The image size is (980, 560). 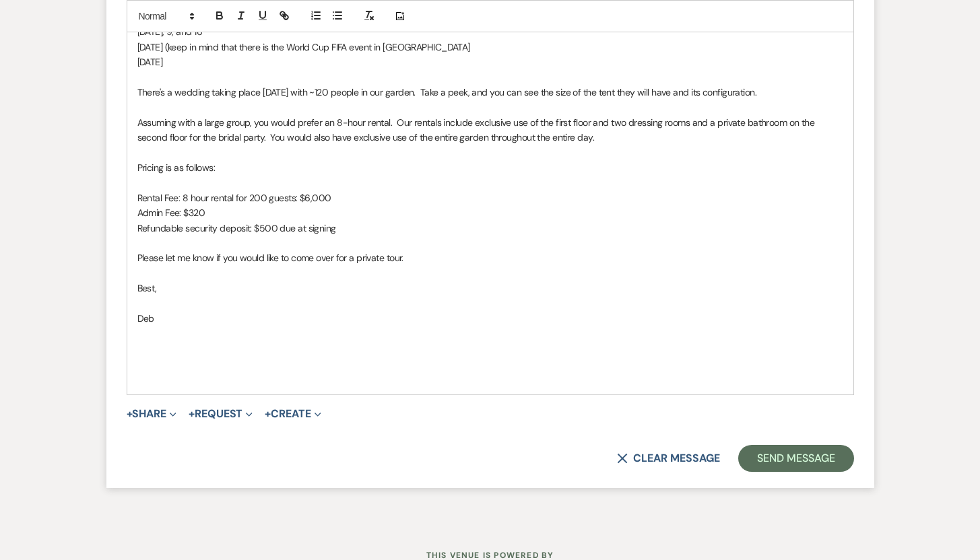 What do you see at coordinates (491, 258) in the screenshot?
I see `p: Please let me know if you would like to come over for a private tour.` at bounding box center [491, 258].